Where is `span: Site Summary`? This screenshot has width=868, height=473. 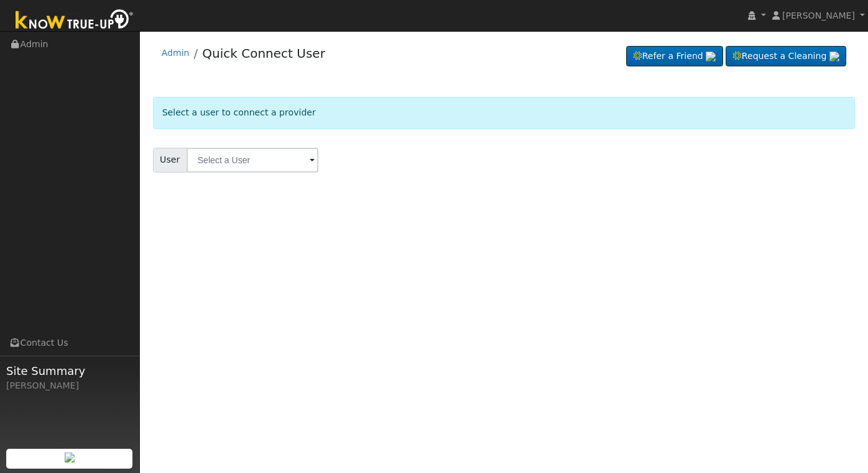
span: Site Summary is located at coordinates (70, 371).